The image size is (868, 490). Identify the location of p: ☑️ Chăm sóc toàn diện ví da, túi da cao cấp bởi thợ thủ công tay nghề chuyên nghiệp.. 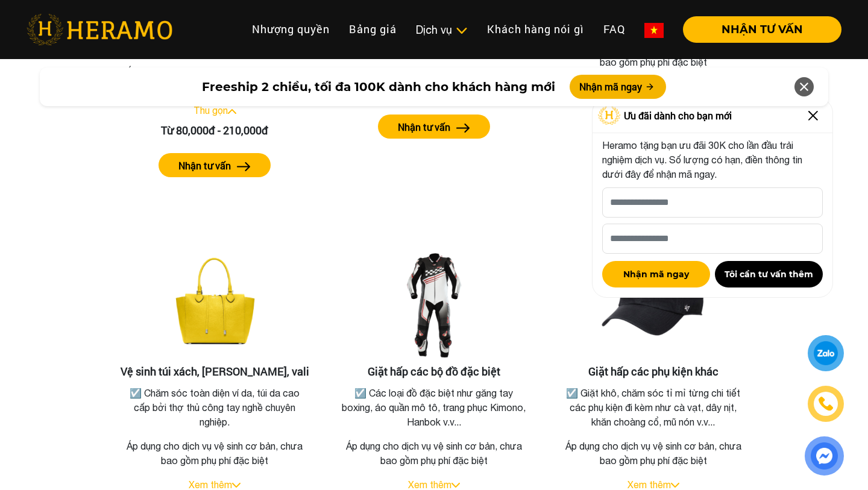
(214, 407).